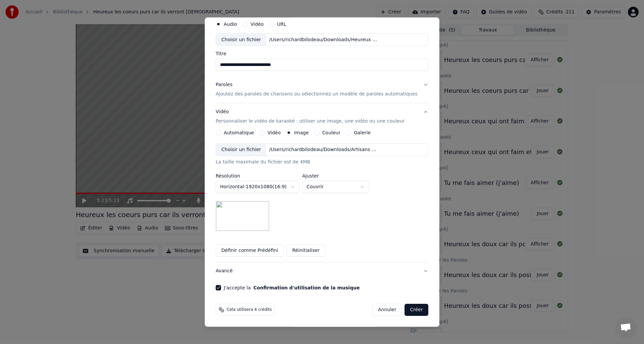  I want to click on div: Vidéo, so click(310, 116).